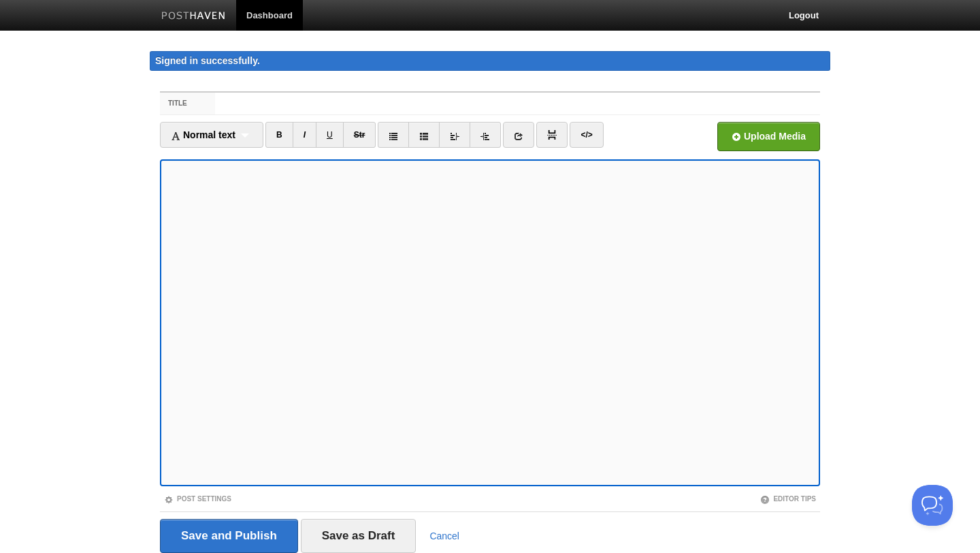 The image size is (980, 553). Describe the element at coordinates (228, 536) in the screenshot. I see `input: Save and Publish` at that location.